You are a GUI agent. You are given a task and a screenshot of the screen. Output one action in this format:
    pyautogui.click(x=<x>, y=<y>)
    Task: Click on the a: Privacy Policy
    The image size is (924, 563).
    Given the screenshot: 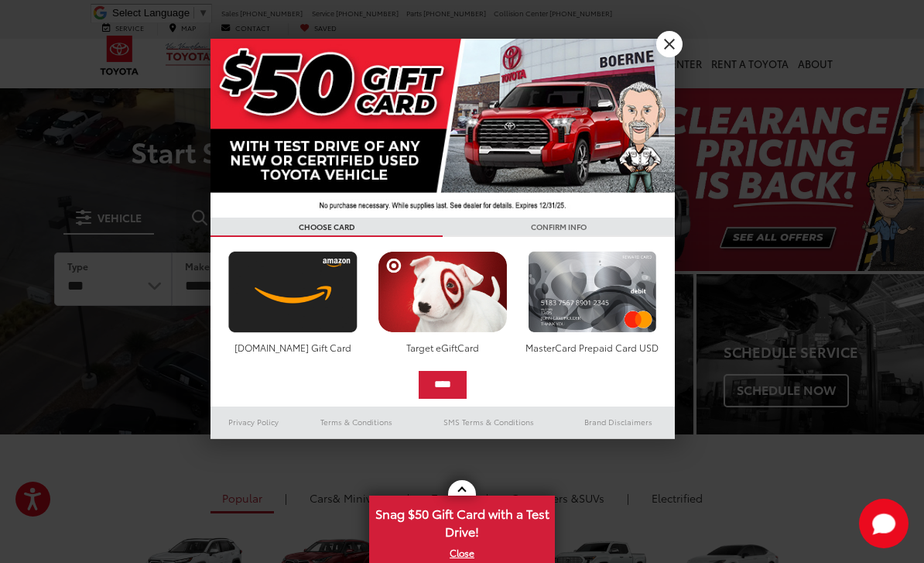 What is the action you would take?
    pyautogui.click(x=254, y=422)
    